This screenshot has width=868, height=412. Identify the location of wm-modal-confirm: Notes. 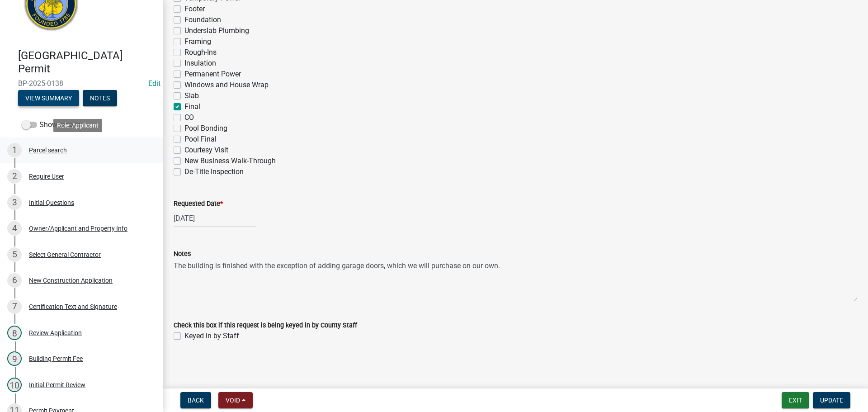
(100, 99).